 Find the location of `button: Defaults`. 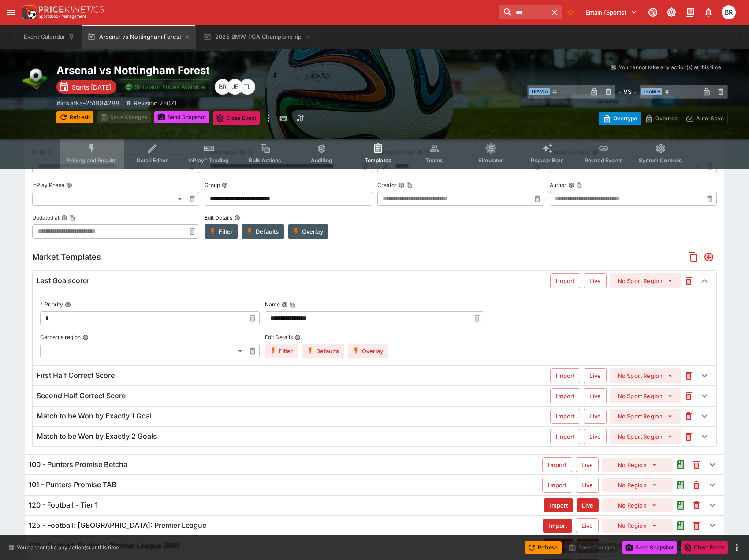

button: Defaults is located at coordinates (323, 351).